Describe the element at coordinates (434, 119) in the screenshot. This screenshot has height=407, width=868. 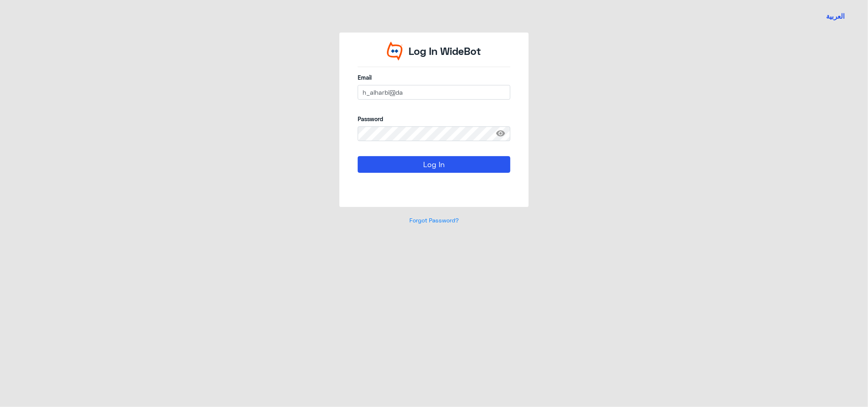
I see `label: Password` at that location.